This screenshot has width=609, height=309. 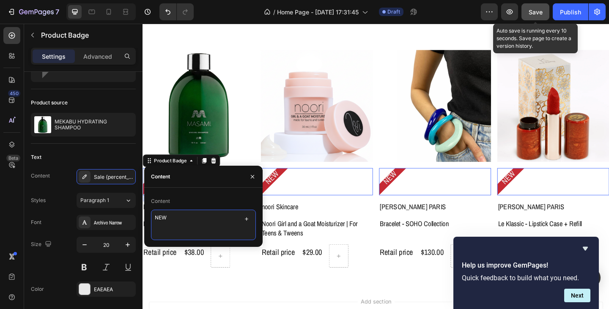 What do you see at coordinates (526, 273) in the screenshot?
I see `div: Help us improve GemPages!` at bounding box center [526, 273].